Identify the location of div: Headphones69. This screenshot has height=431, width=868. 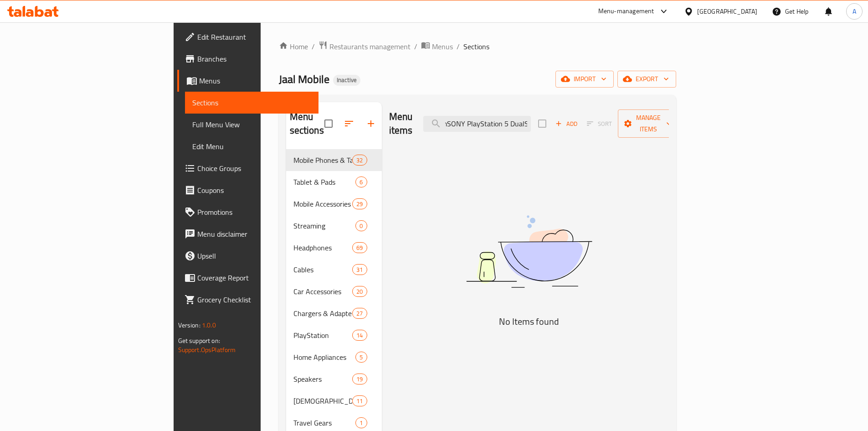
(334, 247).